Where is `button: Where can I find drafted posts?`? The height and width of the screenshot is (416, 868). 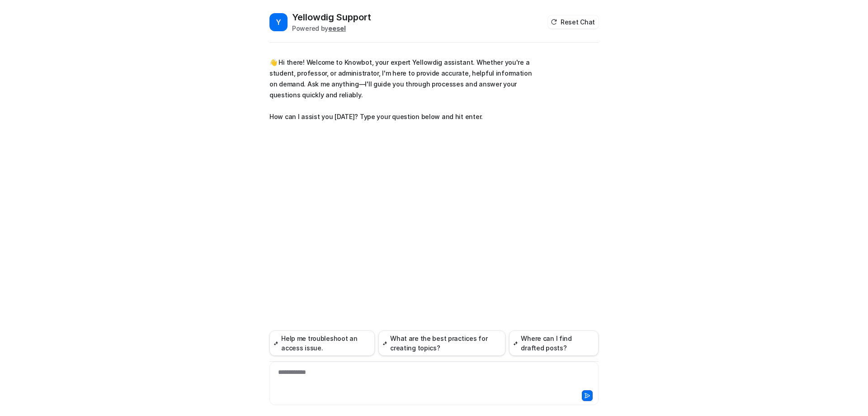 button: Where can I find drafted posts? is located at coordinates (553, 343).